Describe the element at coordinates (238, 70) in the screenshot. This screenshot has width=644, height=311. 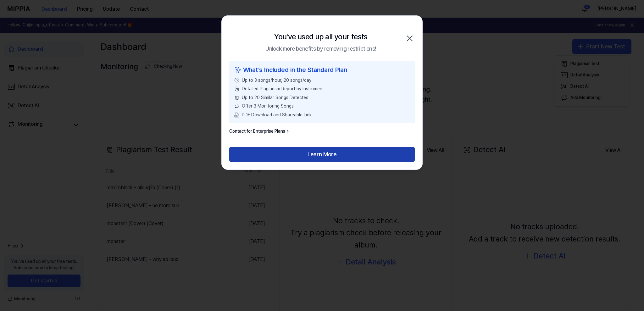
I see `img: sparkles icon` at that location.